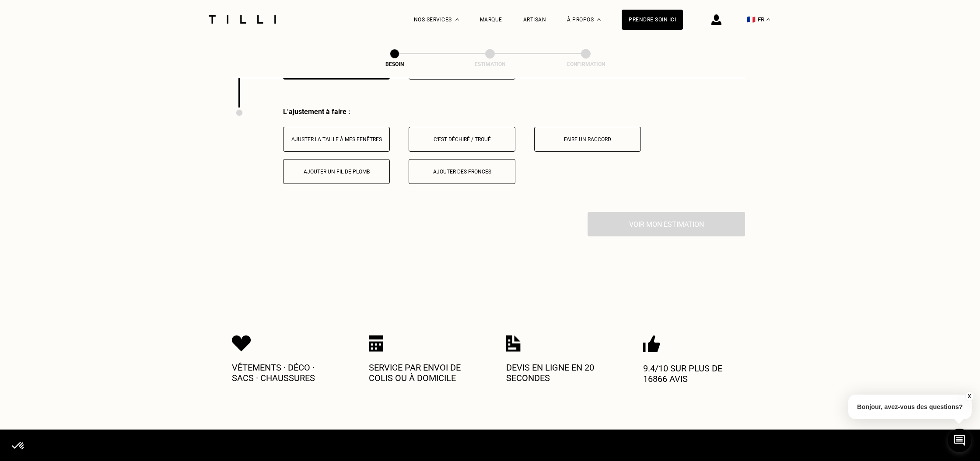  What do you see at coordinates (462, 139) in the screenshot?
I see `button: C‘est déchiré / troué` at bounding box center [462, 139].